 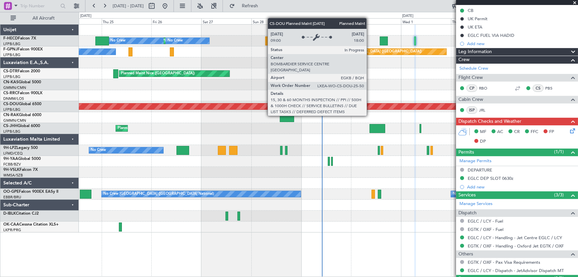 What do you see at coordinates (11, 224) in the screenshot?
I see `span: OK-CAA` at bounding box center [11, 224].